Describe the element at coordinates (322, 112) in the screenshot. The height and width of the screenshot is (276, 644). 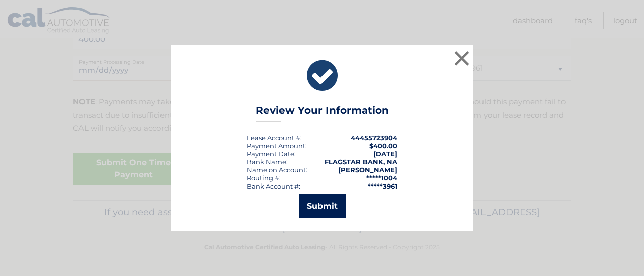
I see `h3: Review Your Information` at that location.